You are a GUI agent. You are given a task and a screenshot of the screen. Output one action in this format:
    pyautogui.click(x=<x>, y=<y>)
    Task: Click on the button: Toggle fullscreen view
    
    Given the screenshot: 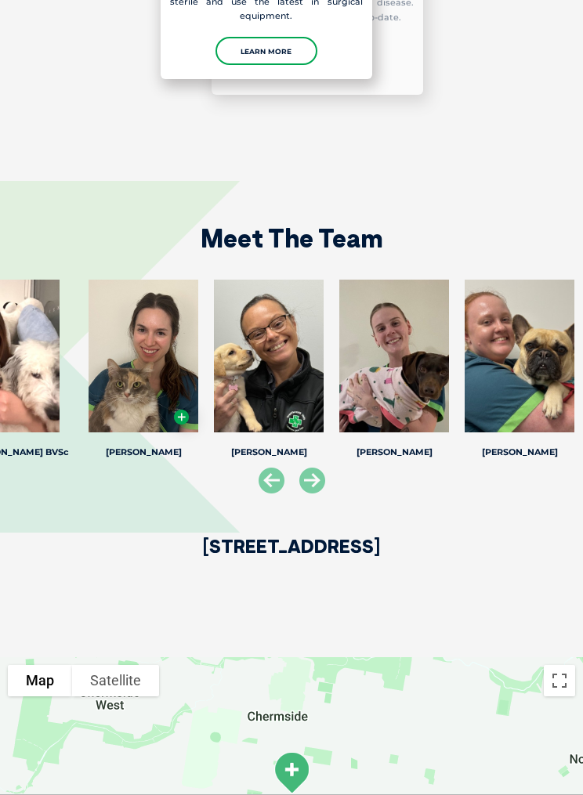 What is the action you would take?
    pyautogui.click(x=559, y=681)
    